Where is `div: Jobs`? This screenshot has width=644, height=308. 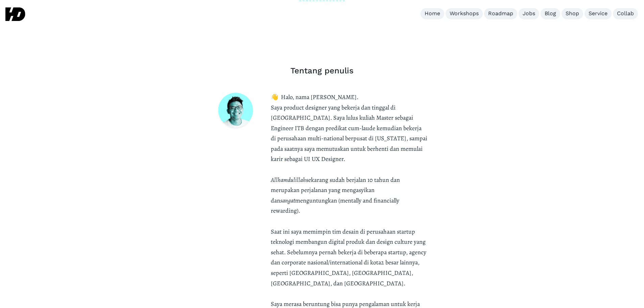 div: Jobs is located at coordinates (529, 14).